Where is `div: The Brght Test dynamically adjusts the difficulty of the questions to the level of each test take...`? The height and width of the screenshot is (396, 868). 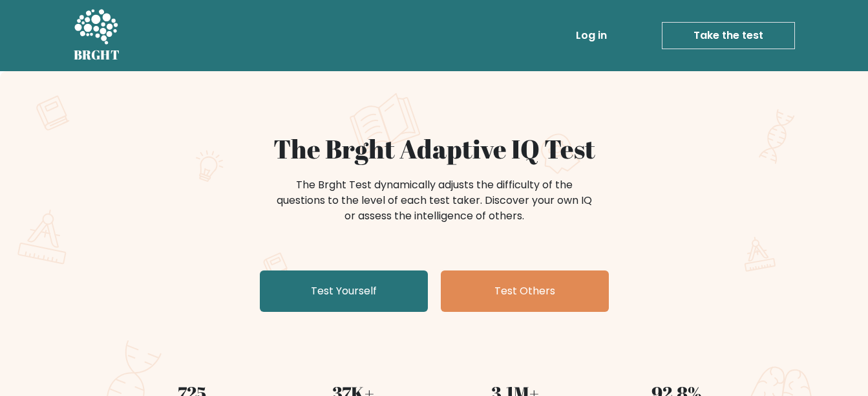 div: The Brght Test dynamically adjusts the difficulty of the questions to the level of each test take... is located at coordinates (435, 201).